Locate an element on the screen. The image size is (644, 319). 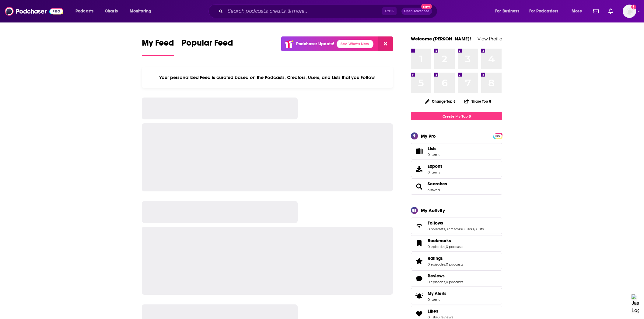
span: Logged in as saltemari is located at coordinates (629, 11).